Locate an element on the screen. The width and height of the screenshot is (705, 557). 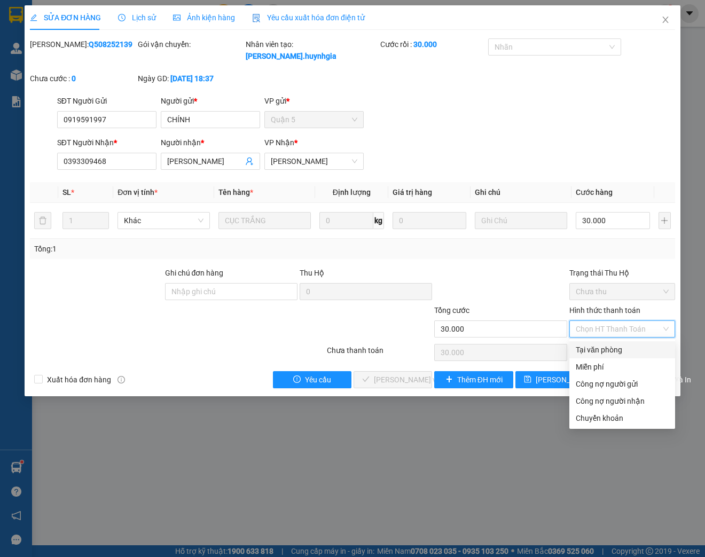
div: Người nhận is located at coordinates (211, 143).